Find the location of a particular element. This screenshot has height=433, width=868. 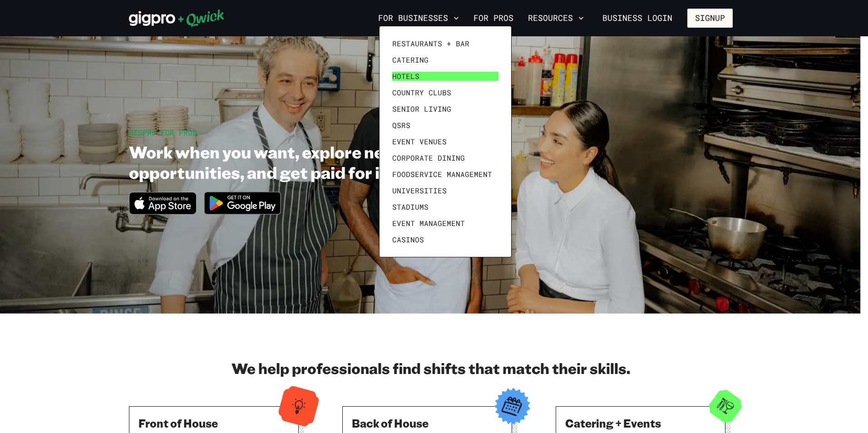

span: Country Clubs is located at coordinates (422, 93).